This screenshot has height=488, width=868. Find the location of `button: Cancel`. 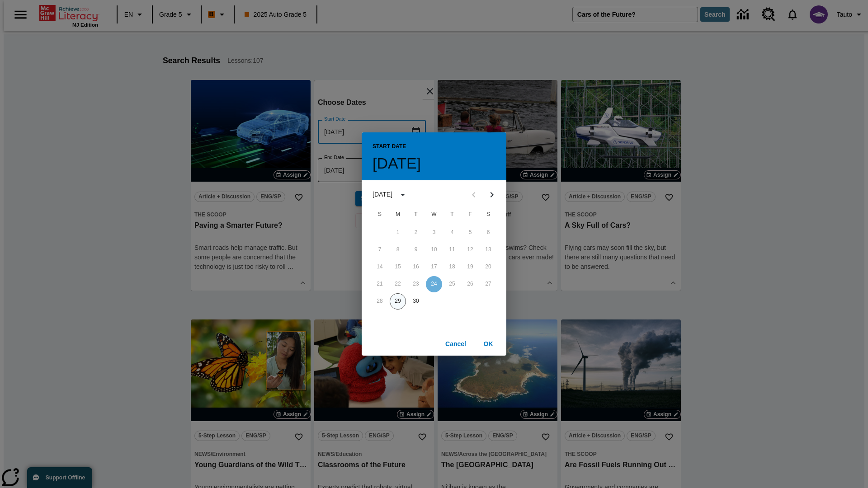

button: Cancel is located at coordinates (456, 344).